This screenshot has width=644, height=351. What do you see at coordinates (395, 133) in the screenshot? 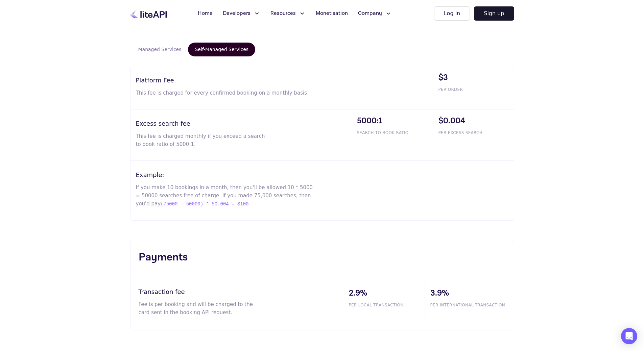
I see `span: SEARCH TO BOOK RATIO` at bounding box center [395, 133].